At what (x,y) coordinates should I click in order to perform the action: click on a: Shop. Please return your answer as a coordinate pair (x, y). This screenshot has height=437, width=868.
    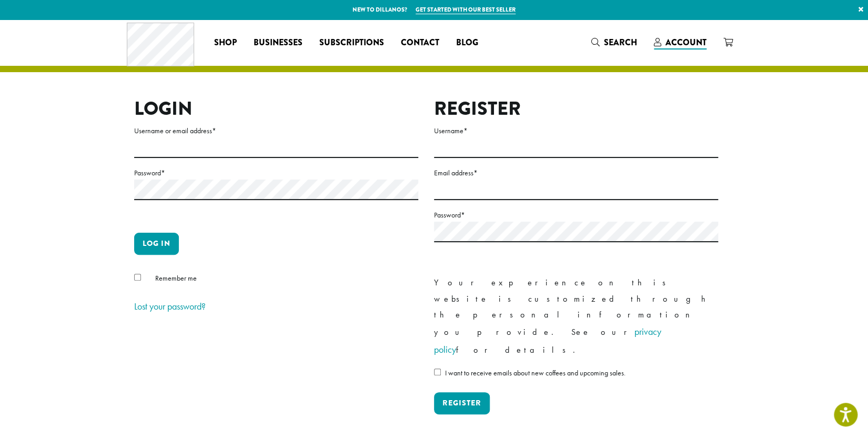
    Looking at the image, I should click on (225, 43).